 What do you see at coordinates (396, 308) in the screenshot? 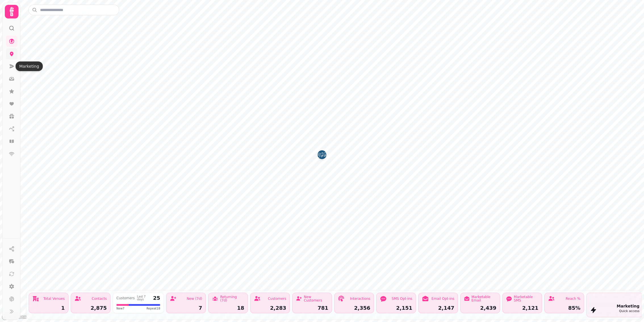
I see `div: 2,151` at bounding box center [396, 308].